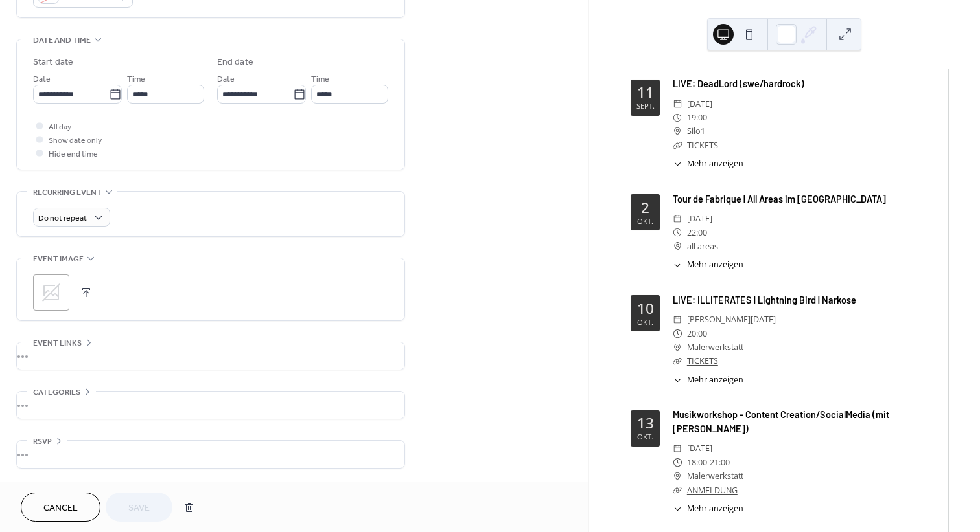  I want to click on span: All day, so click(59, 127).